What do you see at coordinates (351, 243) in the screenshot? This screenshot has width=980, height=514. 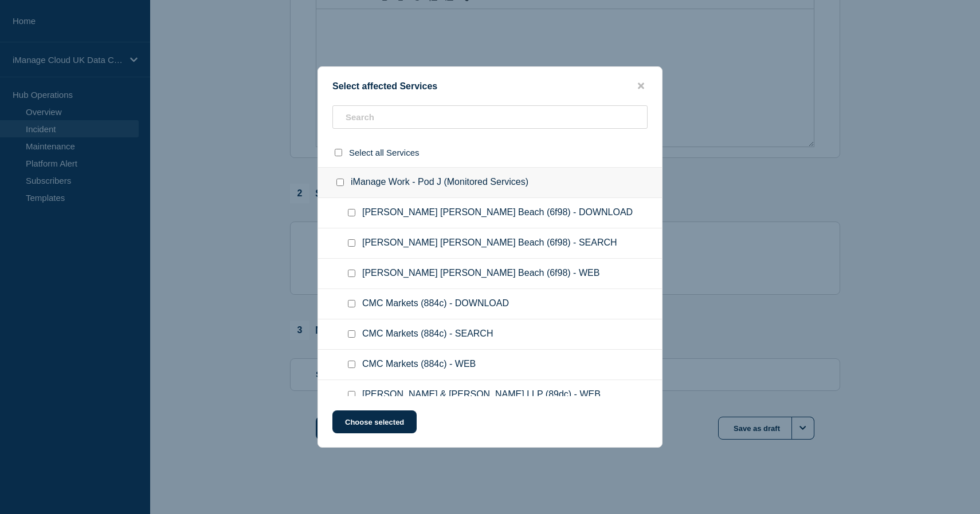 I see `input: Payne Hicks Beach (6f98) - SEARCH checkbox` at bounding box center [351, 243].